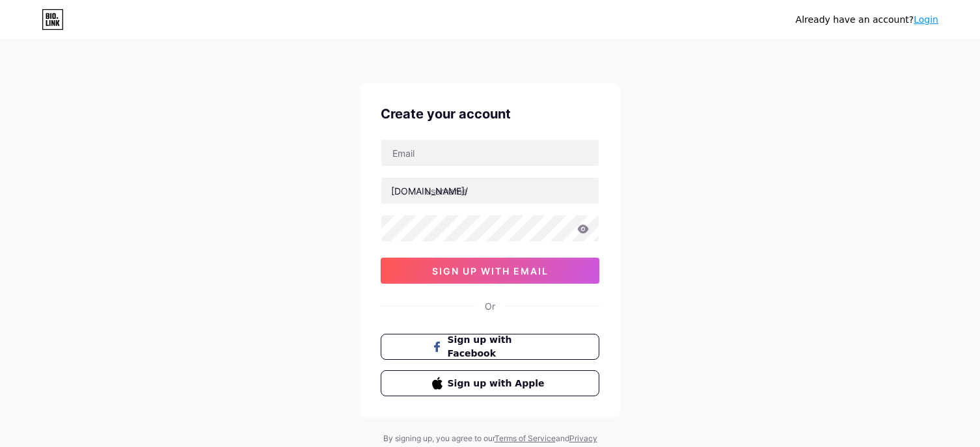 This screenshot has height=447, width=980. What do you see at coordinates (490, 306) in the screenshot?
I see `div: Or` at bounding box center [490, 306].